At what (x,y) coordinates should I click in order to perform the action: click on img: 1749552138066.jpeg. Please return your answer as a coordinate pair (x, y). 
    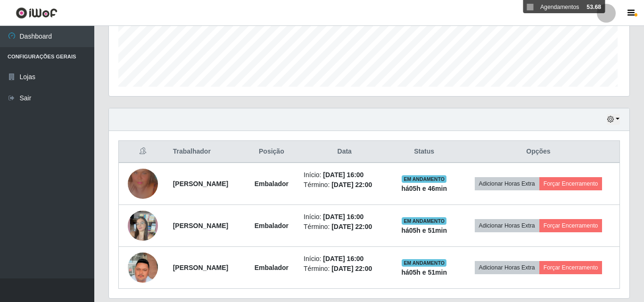
    Looking at the image, I should click on (143, 226).